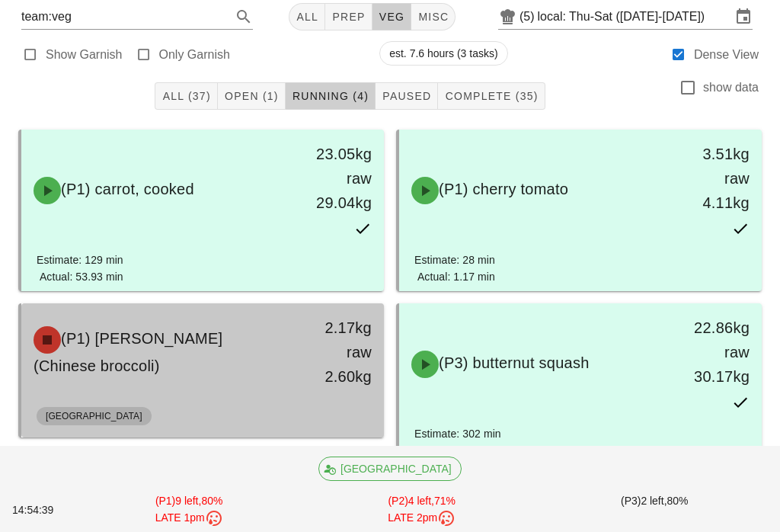  Describe the element at coordinates (188, 500) in the screenshot. I see `span: 9 left,` at that location.